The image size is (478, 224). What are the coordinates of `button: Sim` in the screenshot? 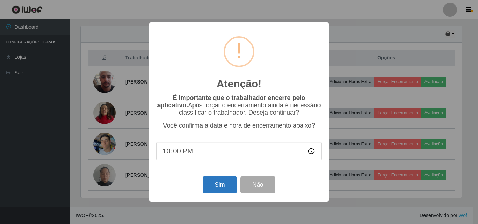 It's located at (219, 185).